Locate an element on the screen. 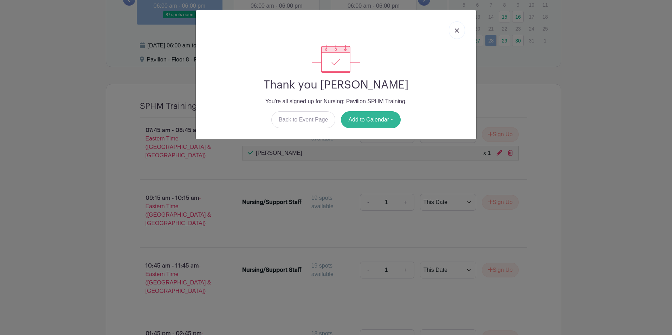 The image size is (672, 335). button: Add to Calendar is located at coordinates (371, 120).